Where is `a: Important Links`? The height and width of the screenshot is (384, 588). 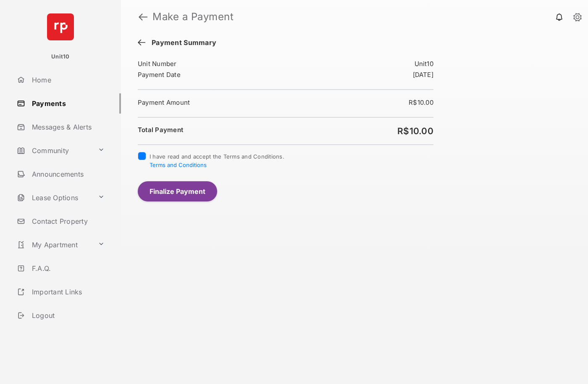
a: Important Links is located at coordinates (61, 292).